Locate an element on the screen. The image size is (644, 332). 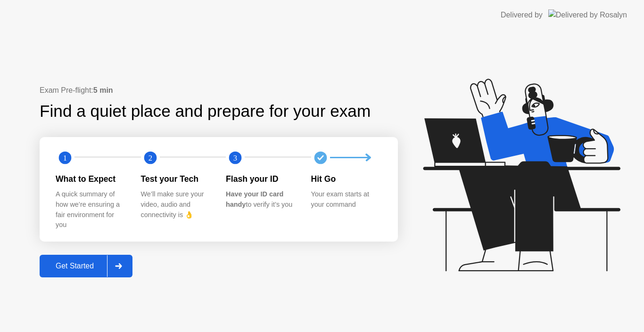
text: 1 is located at coordinates (65, 158).